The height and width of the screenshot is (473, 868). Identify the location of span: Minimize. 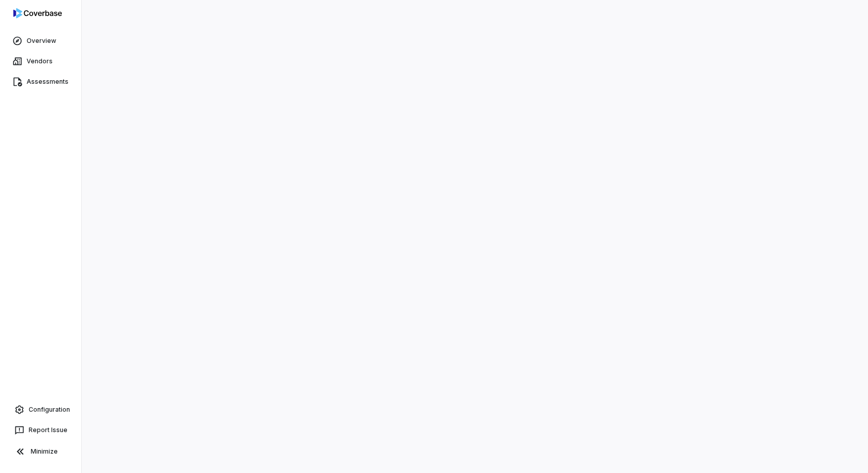
(44, 451).